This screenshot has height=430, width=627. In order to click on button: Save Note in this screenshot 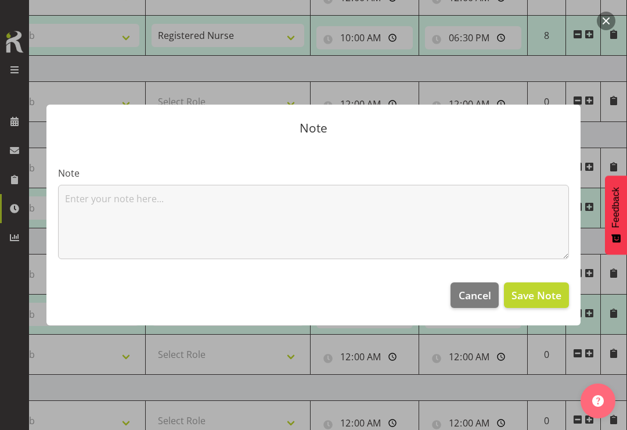, I will do `click(537, 295)`.